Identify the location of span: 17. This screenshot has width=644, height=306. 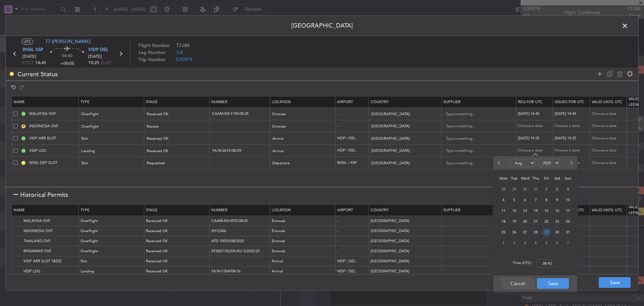
(568, 211).